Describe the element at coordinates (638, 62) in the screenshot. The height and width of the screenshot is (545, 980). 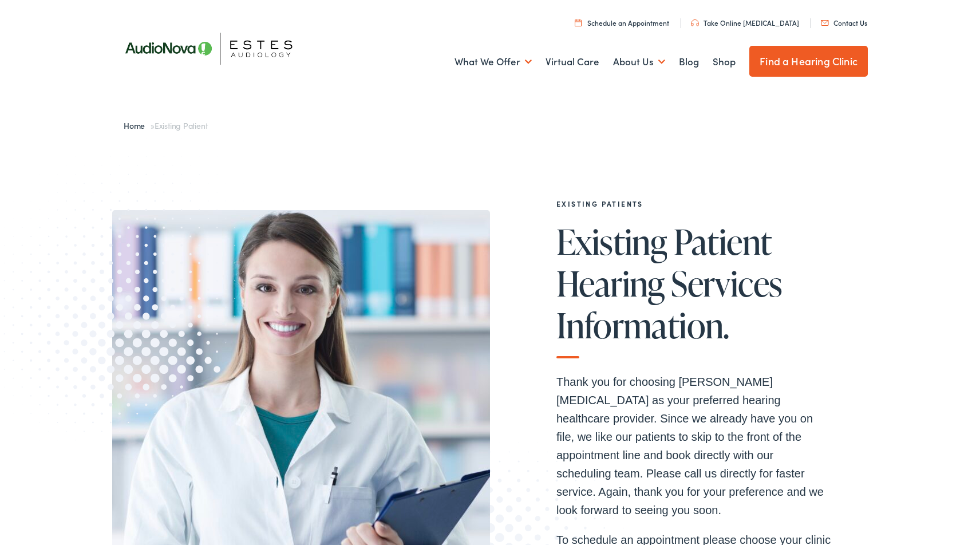
I see `a: About Us` at that location.